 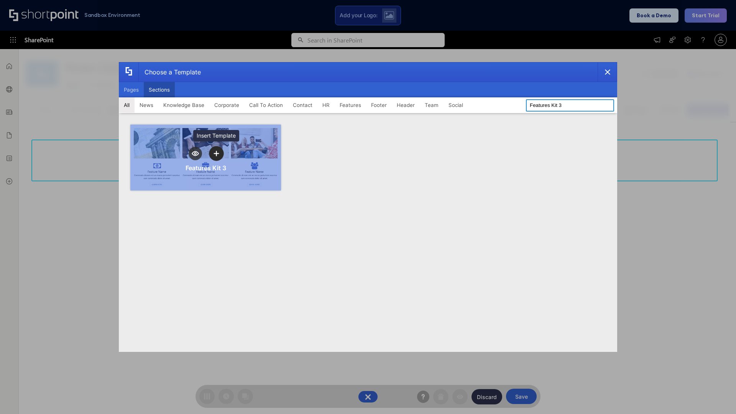 What do you see at coordinates (379, 105) in the screenshot?
I see `button: Footer` at bounding box center [379, 105].